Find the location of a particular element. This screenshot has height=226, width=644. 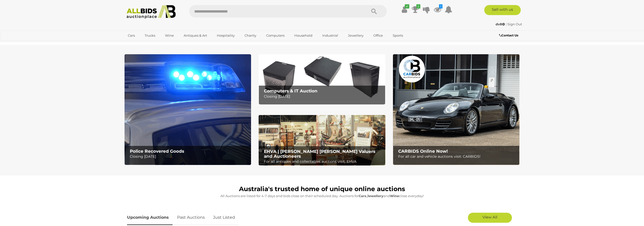

img: Computers & IT Auction is located at coordinates (322, 79).